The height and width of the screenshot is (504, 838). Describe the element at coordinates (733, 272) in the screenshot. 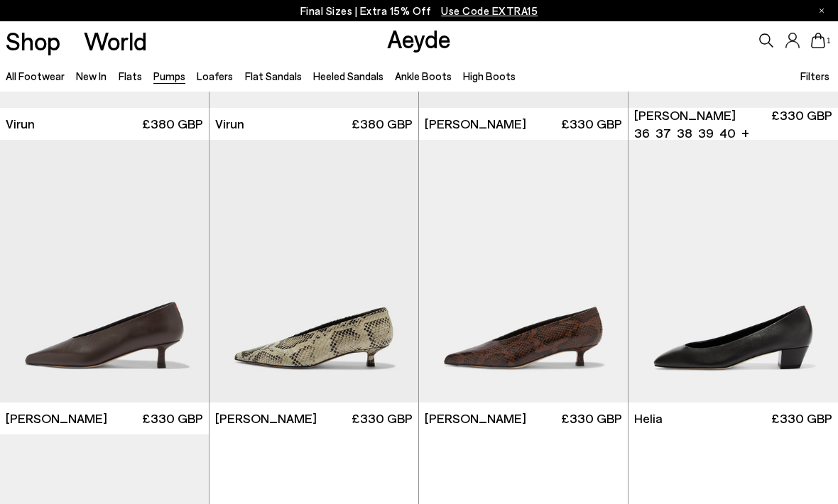

I see `img: Helia Low-Cut Pumps` at that location.